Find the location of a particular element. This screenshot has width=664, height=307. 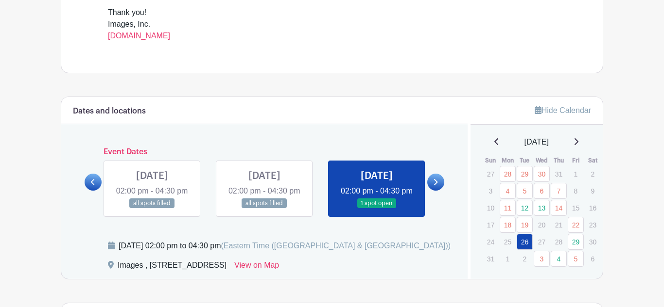

p: 16 is located at coordinates (592, 208).